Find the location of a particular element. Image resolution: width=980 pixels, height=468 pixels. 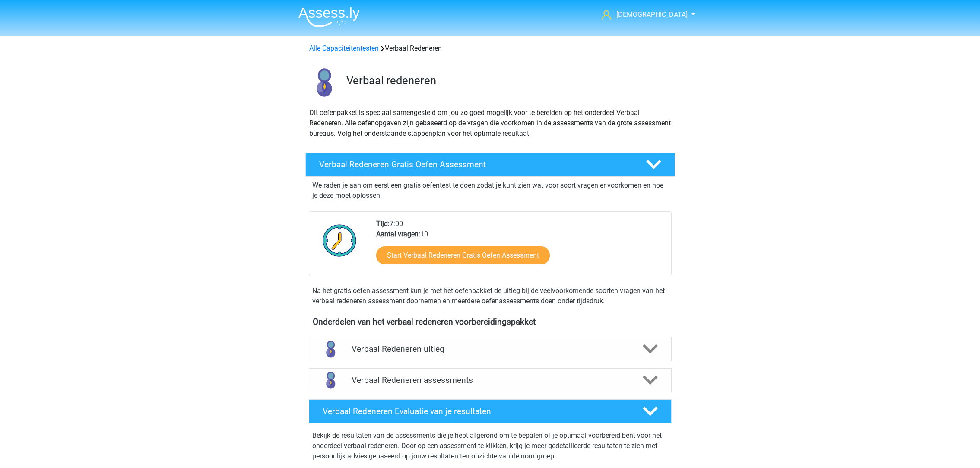

div: 7:00 10 is located at coordinates (520, 247).